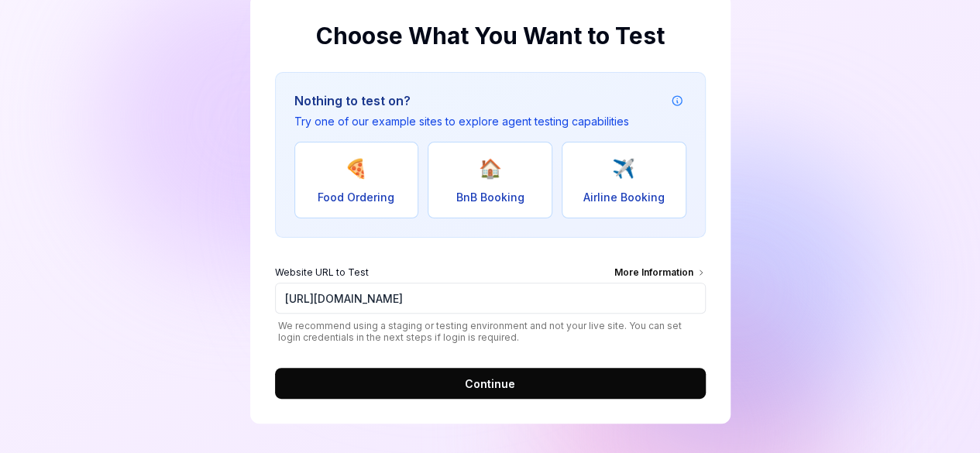 This screenshot has height=453, width=980. I want to click on button: 🏠BnB Booking, so click(489, 180).